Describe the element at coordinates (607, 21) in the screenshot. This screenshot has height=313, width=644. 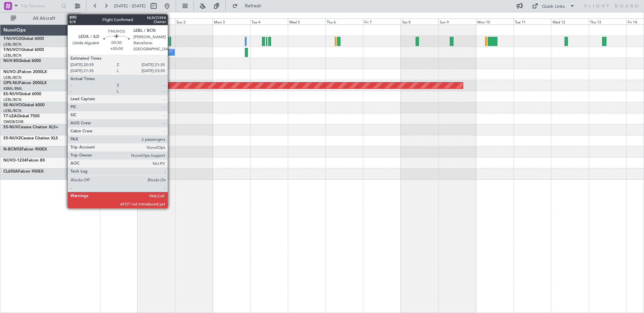
I see `div: Thu 13` at that location.